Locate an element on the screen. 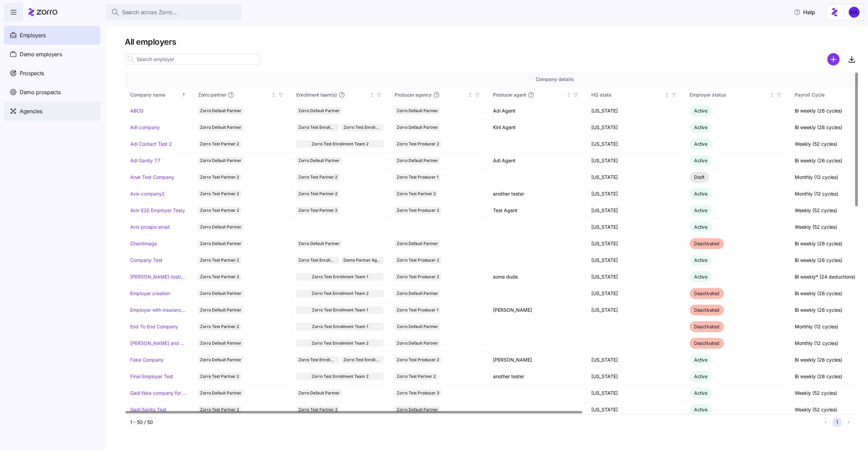  td: Adi Agent is located at coordinates (537, 160).